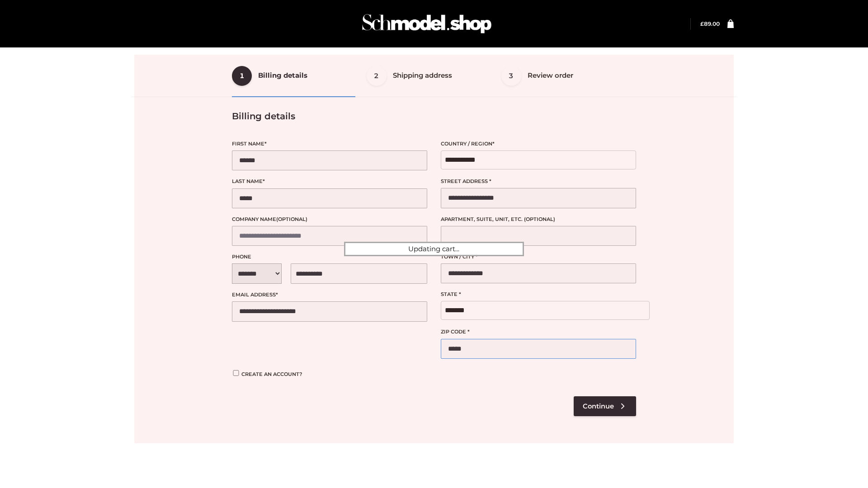 Image resolution: width=868 pixels, height=488 pixels. I want to click on a: Schmodel Admin 964, so click(427, 23).